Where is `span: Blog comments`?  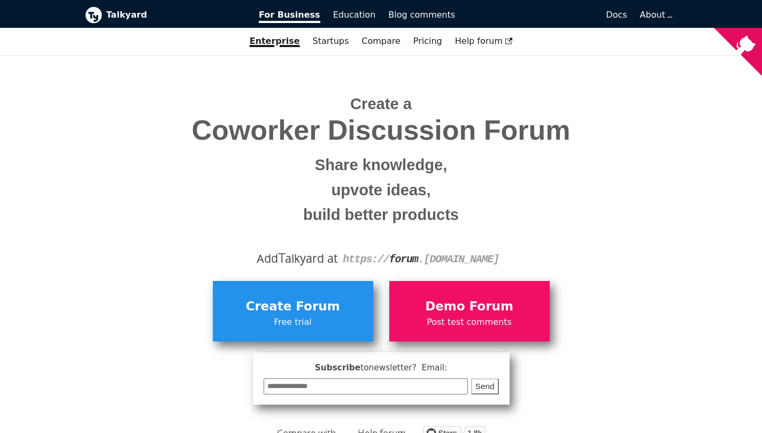
span: Blog comments is located at coordinates (421, 14).